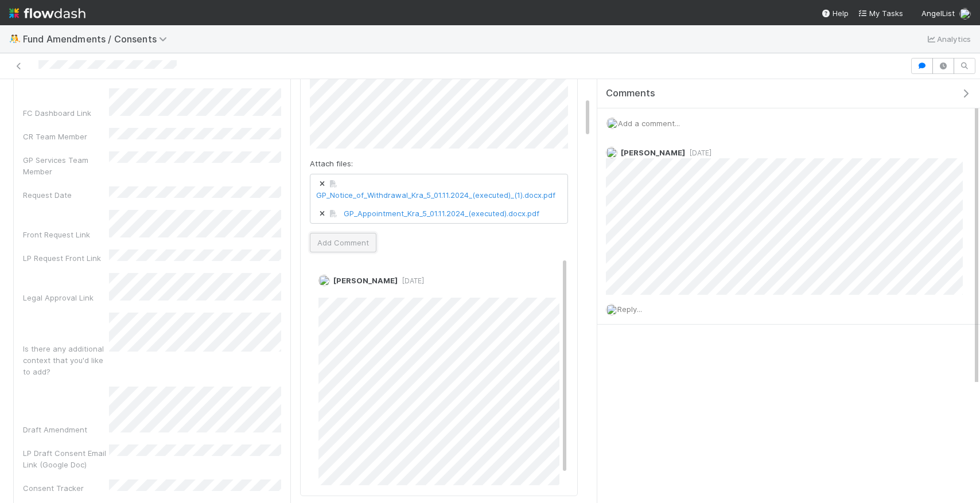 The height and width of the screenshot is (503, 980). I want to click on div: Request Date, so click(66, 195).